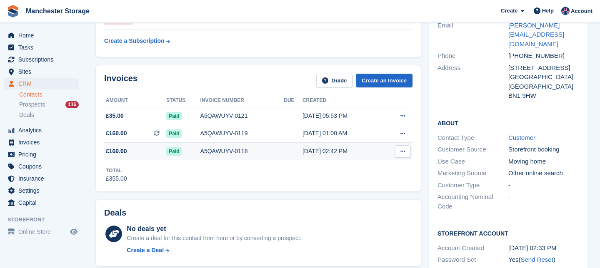 This screenshot has height=268, width=600. Describe the element at coordinates (473, 260) in the screenshot. I see `div: Password Set` at that location.